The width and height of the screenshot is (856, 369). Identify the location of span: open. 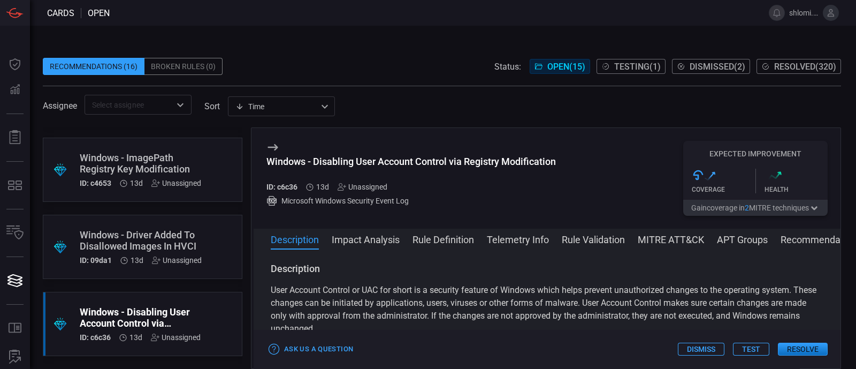
(98, 13).